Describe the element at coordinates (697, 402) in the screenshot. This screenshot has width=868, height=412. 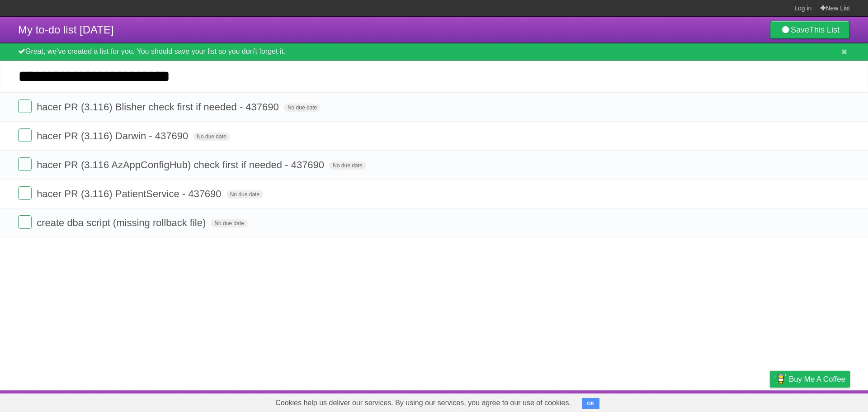
I see `a: Developers` at that location.